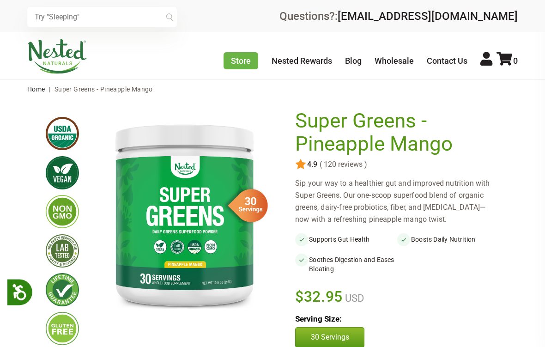  What do you see at coordinates (301, 164) in the screenshot?
I see `img: star.svg` at bounding box center [301, 164].